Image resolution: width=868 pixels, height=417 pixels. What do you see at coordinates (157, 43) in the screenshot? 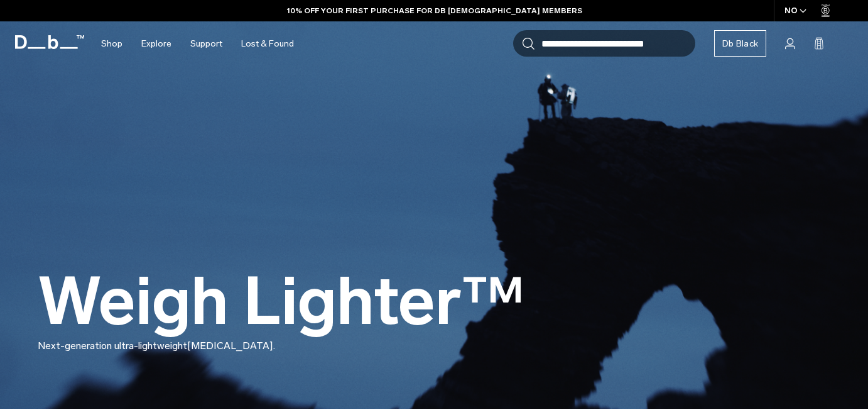
I see `a: Explore` at bounding box center [157, 43].